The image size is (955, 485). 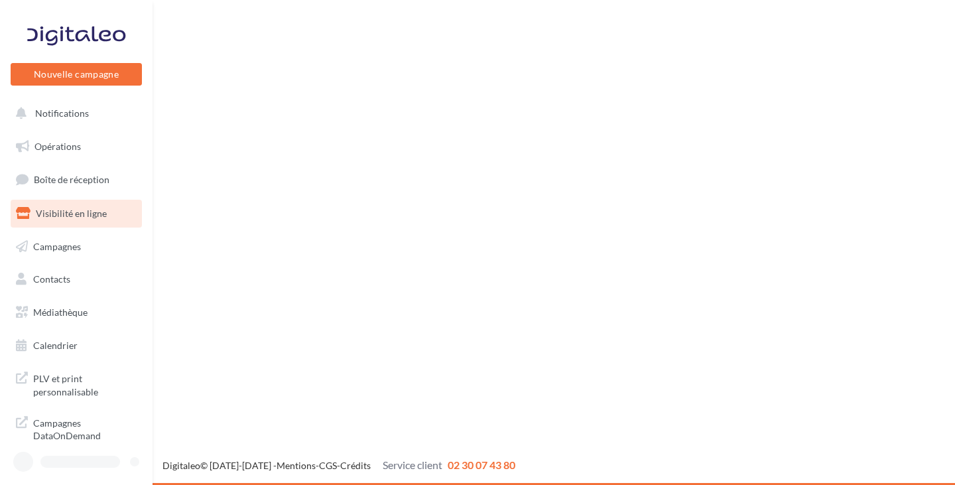 What do you see at coordinates (85, 428) in the screenshot?
I see `span: Campagnes DataOnDemand` at bounding box center [85, 428].